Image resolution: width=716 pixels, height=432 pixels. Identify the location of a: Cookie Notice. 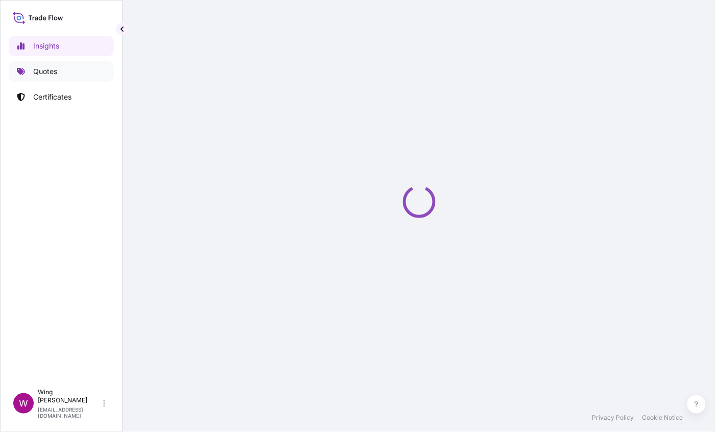
(663, 418).